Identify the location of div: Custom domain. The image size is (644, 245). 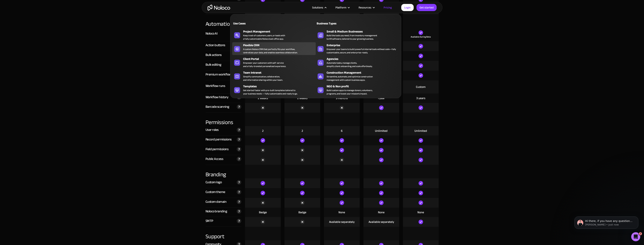
(216, 202).